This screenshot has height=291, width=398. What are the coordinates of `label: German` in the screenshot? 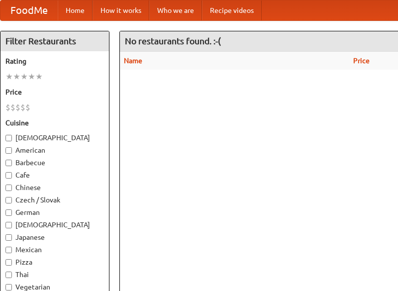 It's located at (55, 213).